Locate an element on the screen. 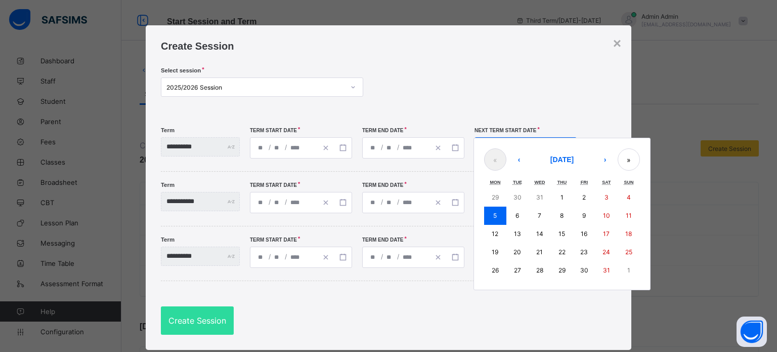 This screenshot has height=352, width=777. abbr: Wednesday is located at coordinates (540, 182).